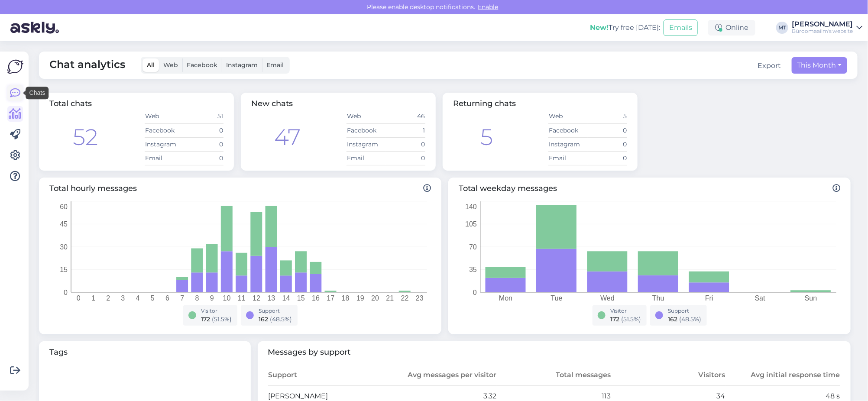  Describe the element at coordinates (271, 298) in the screenshot. I see `tspan: 13` at that location.